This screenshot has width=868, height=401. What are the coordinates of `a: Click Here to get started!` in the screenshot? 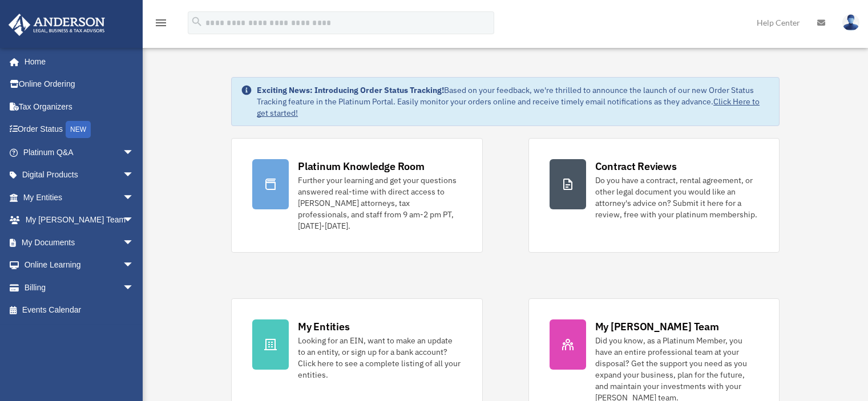 It's located at (508, 107).